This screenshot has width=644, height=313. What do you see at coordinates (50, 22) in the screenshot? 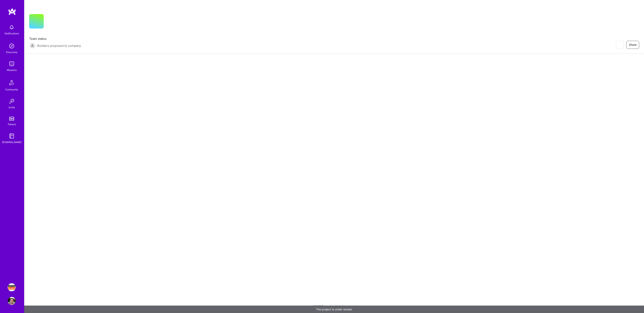
I see `i: icon CompanyGray` at bounding box center [50, 22].